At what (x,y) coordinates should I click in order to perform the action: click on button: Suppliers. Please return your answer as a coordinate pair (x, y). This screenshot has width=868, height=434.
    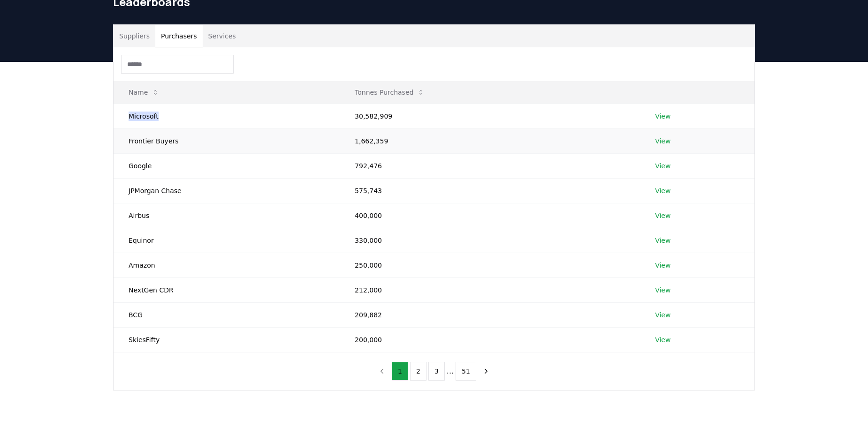
    Looking at the image, I should click on (134, 36).